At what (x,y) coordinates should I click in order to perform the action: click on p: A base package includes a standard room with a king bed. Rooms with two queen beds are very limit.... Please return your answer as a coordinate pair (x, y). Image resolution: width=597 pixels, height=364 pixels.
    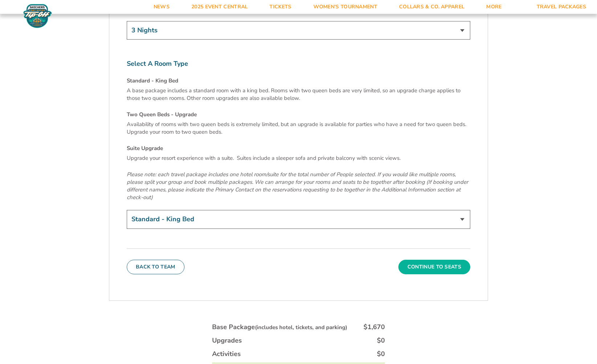
    Looking at the image, I should click on (298, 95).